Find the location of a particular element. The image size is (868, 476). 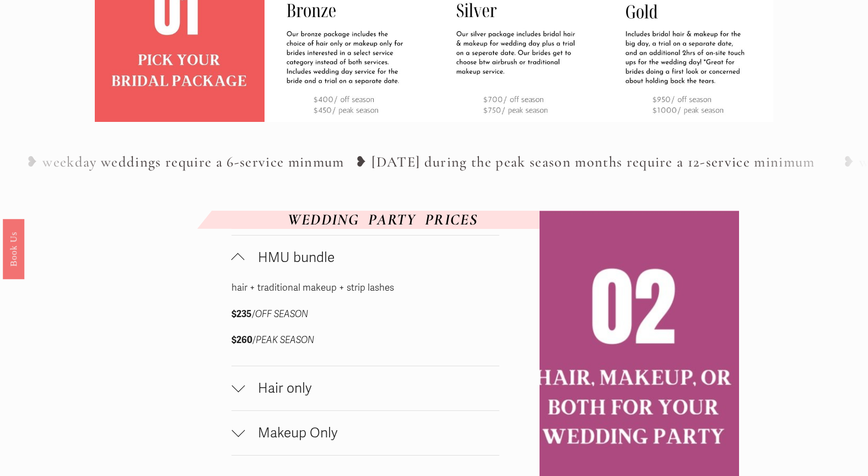

div: HMU bundle is located at coordinates (365, 323).